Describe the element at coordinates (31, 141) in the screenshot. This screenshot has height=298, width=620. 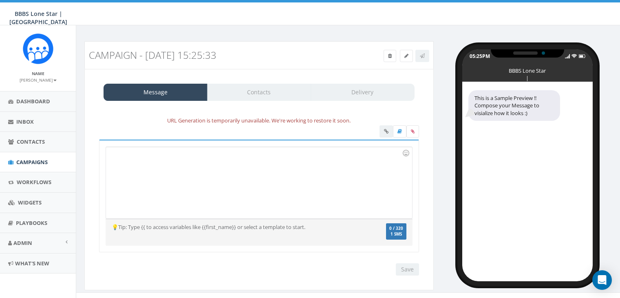
I see `span: Contacts` at that location.